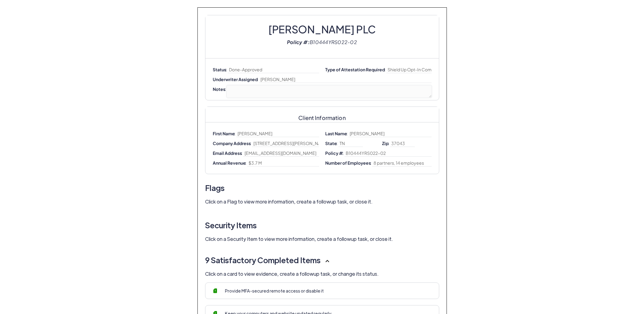  What do you see at coordinates (220, 89) in the screenshot?
I see `label: Notes` at bounding box center [220, 89].